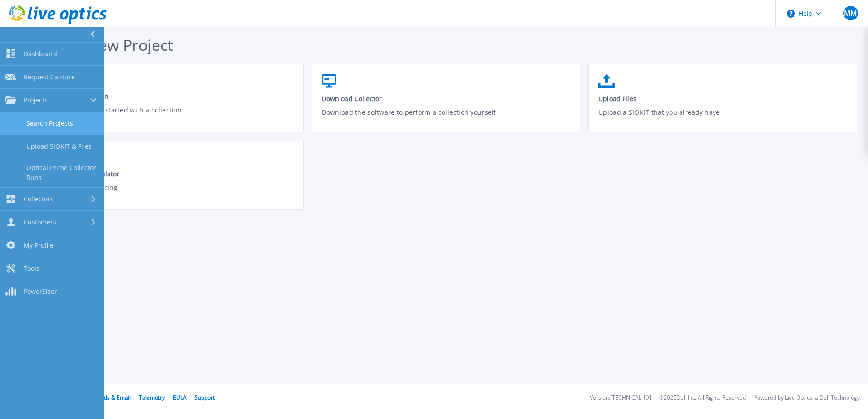 The height and width of the screenshot is (419, 868). Describe the element at coordinates (169, 116) in the screenshot. I see `p: Get your customer started with a collection` at that location.